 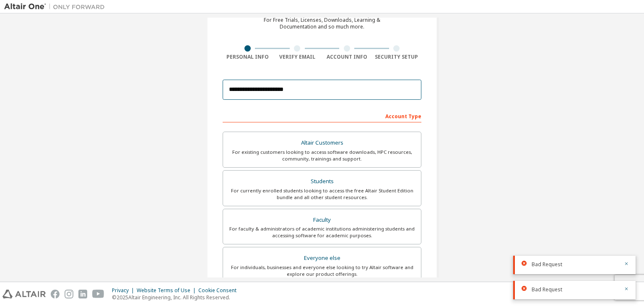 I want to click on div: Website Terms of Use, so click(x=167, y=291).